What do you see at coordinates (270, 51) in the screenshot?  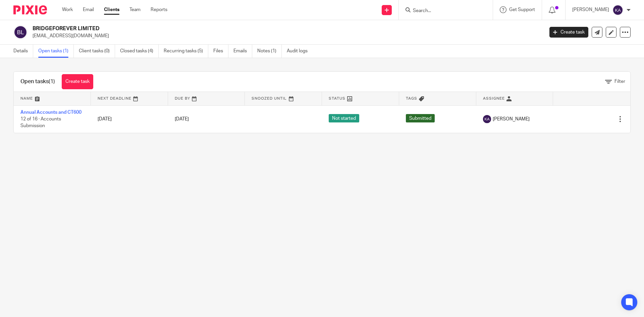 I see `a: Notes (1)` at bounding box center [270, 51].